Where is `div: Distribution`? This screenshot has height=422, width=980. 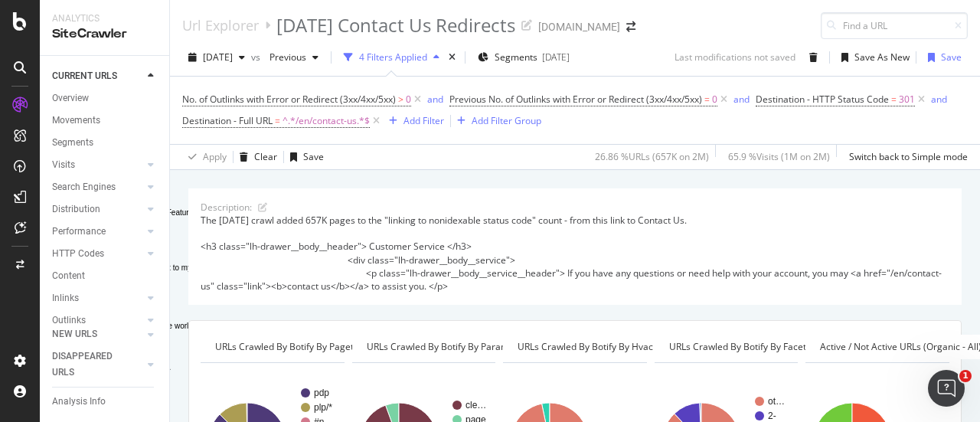 div: Distribution is located at coordinates (76, 210).